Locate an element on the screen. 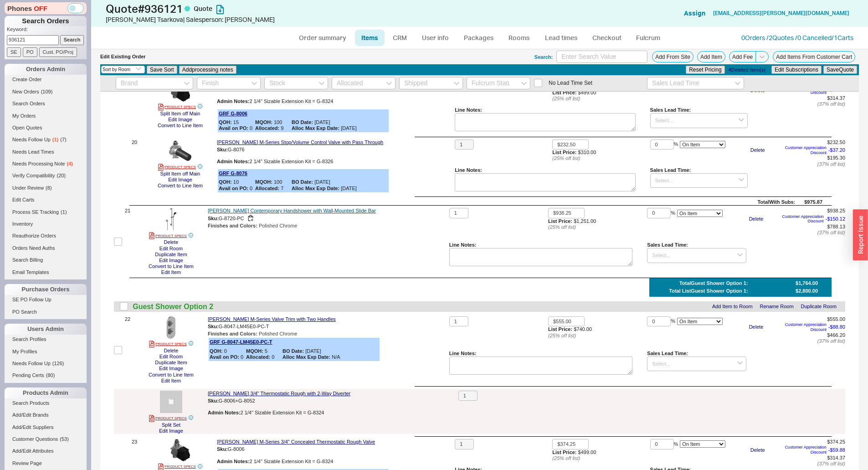 The height and width of the screenshot is (470, 868). a: PO Search is located at coordinates (45, 312).